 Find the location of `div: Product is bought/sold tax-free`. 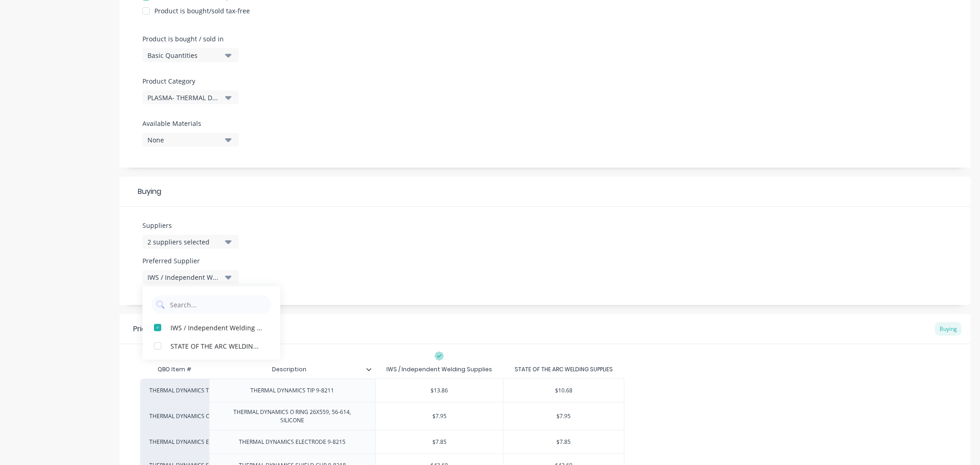

div: Product is bought/sold tax-free is located at coordinates (202, 11).